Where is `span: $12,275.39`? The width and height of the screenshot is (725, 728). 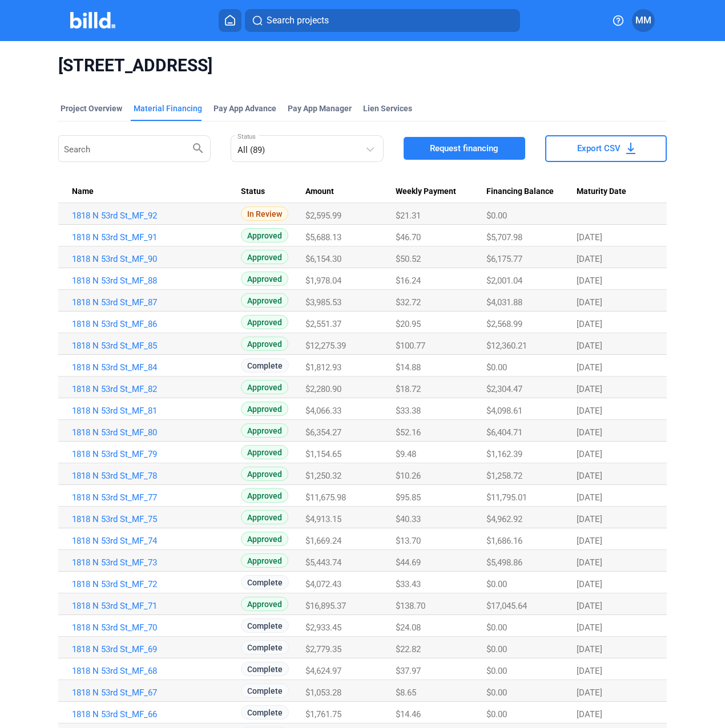
span: $12,275.39 is located at coordinates (326, 346).